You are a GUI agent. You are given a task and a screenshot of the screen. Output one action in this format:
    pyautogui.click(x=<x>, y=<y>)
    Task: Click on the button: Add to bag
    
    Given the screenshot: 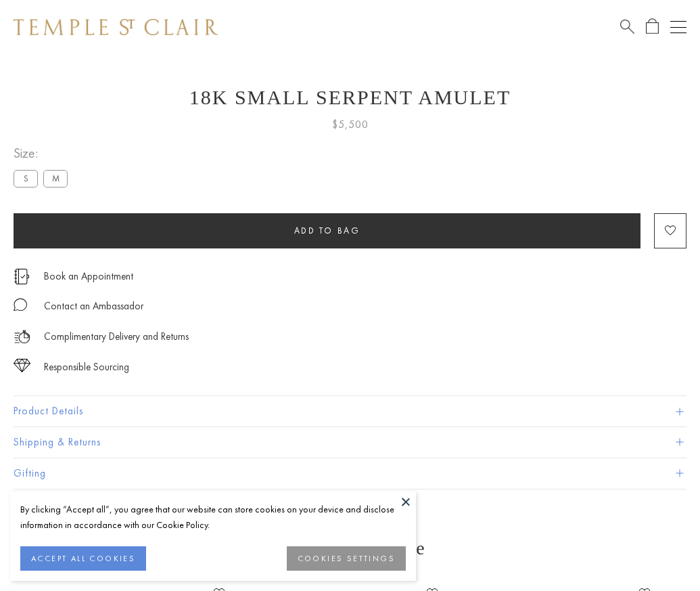 What is the action you would take?
    pyautogui.click(x=326, y=231)
    